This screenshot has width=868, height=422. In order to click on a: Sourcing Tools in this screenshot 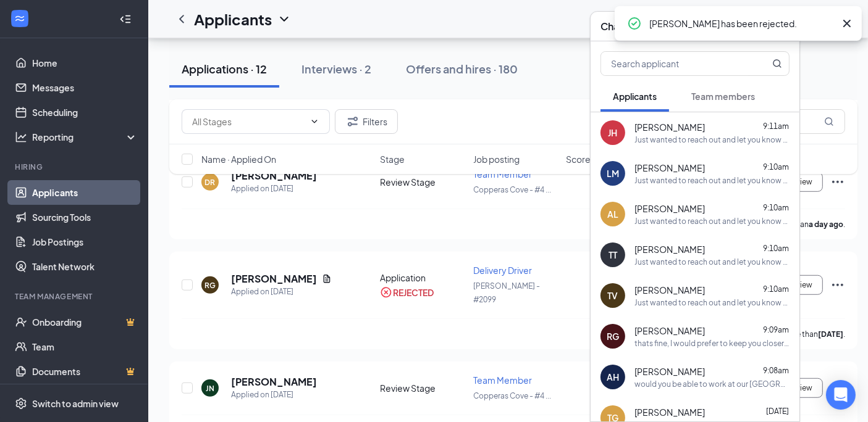, I will do `click(84, 217)`.